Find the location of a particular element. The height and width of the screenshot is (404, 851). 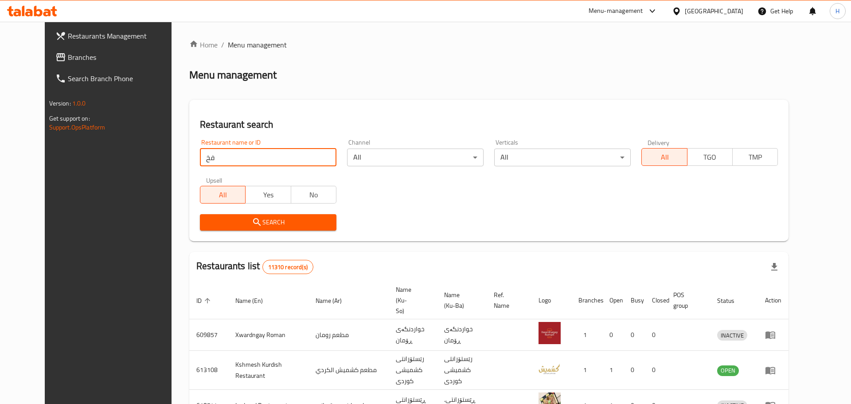

span: INACTIVE is located at coordinates (733, 335).